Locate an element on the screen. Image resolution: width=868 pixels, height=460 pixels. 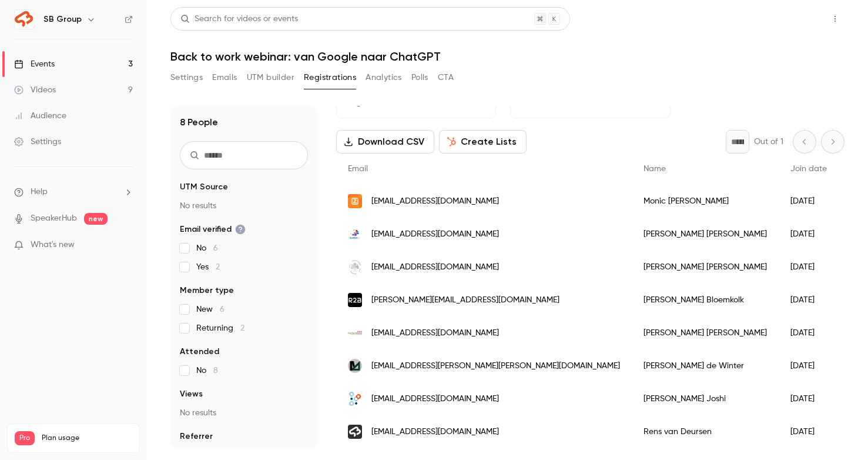
span: Email verified is located at coordinates (212, 229).